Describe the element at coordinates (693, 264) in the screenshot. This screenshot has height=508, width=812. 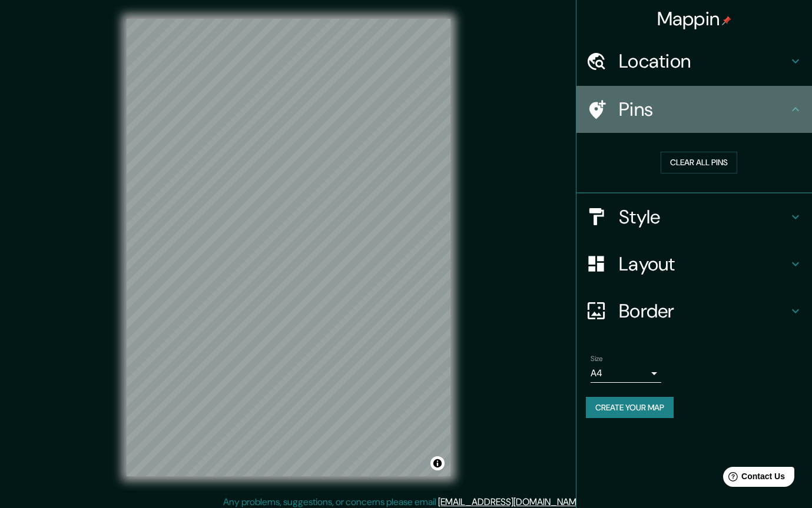
I see `div: Layout` at that location.